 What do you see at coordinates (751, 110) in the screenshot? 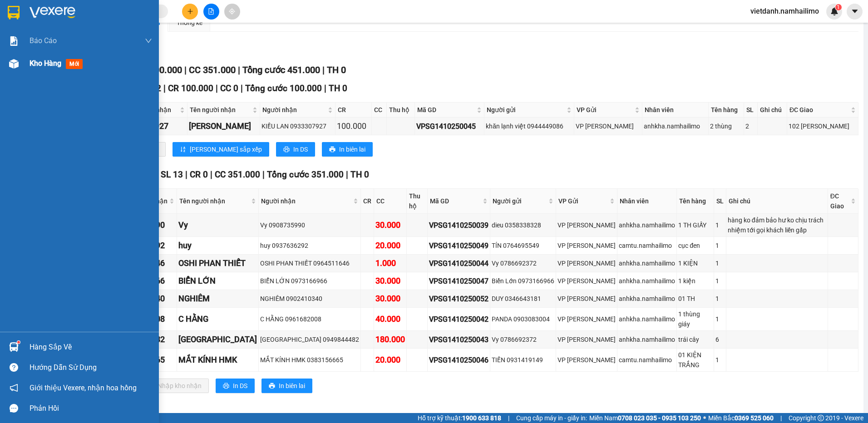
I see `th: SL` at bounding box center [751, 110].